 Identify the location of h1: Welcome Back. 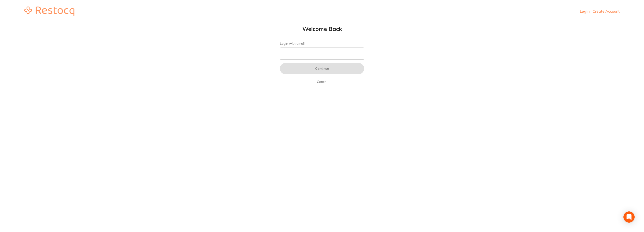
(322, 29).